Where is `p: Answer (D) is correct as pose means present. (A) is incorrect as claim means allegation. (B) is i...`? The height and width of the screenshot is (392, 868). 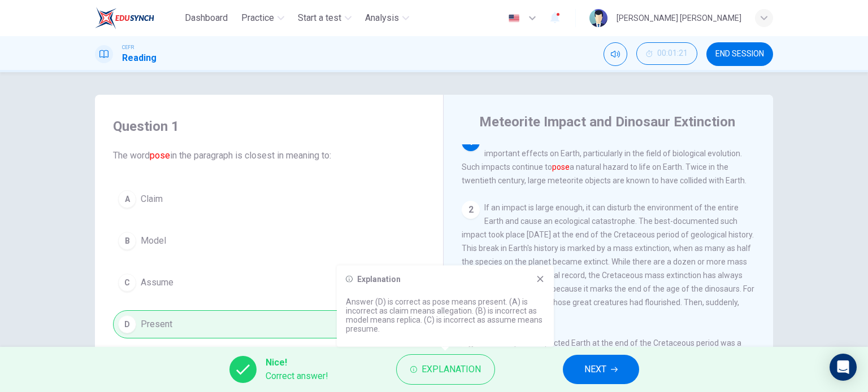 p: Answer (D) is correct as pose means present. (A) is incorrect as claim means allegation. (B) is i... is located at coordinates (445, 315).